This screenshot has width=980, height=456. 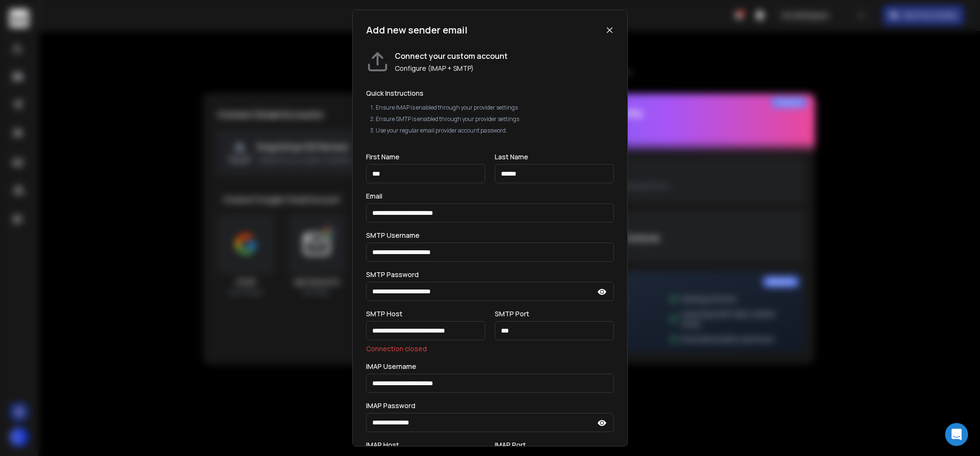 What do you see at coordinates (426, 349) in the screenshot?
I see `p: Connection closed` at bounding box center [426, 349].